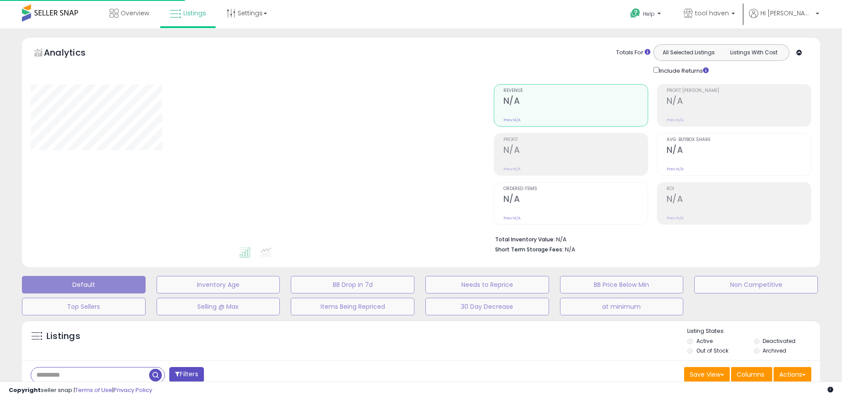 Image resolution: width=842 pixels, height=399 pixels. What do you see at coordinates (688, 53) in the screenshot?
I see `button: All Selected Listings` at bounding box center [688, 53].